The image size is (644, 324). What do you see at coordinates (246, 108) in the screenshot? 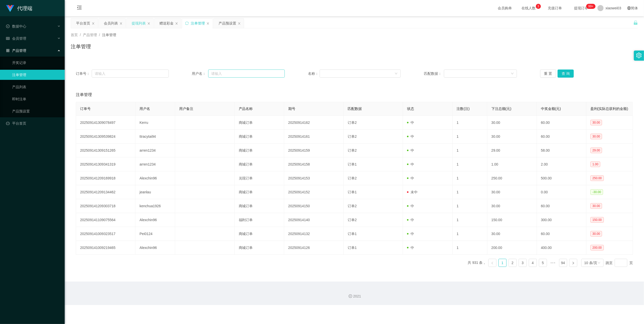
I see `span: 产品名称` at bounding box center [246, 108].